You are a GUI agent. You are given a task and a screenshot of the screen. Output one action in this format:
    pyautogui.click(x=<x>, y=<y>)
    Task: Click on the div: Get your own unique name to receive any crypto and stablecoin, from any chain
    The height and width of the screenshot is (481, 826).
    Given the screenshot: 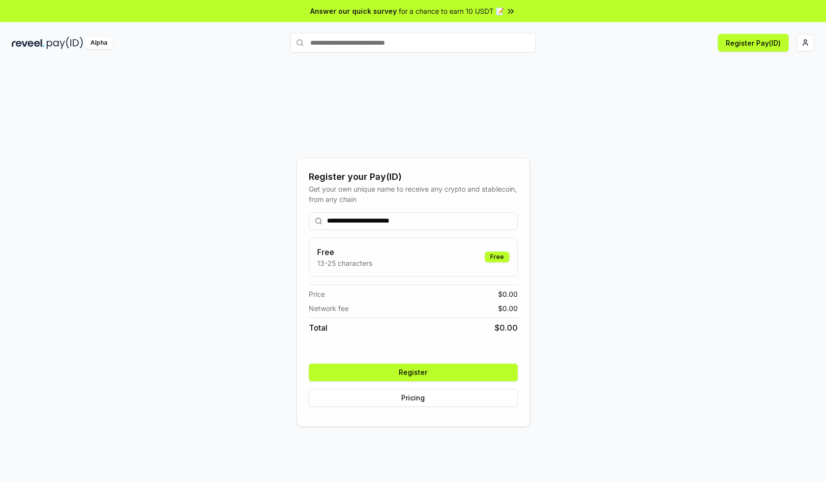 What is the action you would take?
    pyautogui.click(x=413, y=194)
    